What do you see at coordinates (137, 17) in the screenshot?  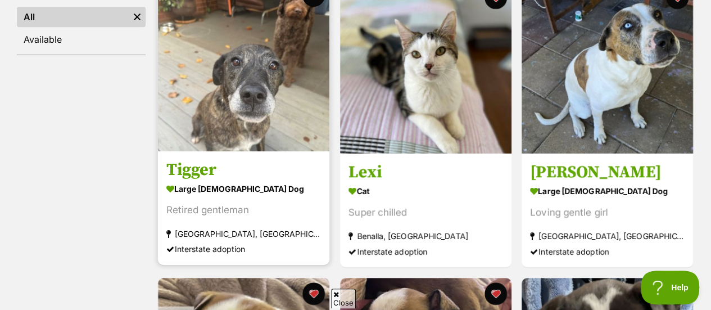 I see `a: Remove filter` at bounding box center [137, 17].